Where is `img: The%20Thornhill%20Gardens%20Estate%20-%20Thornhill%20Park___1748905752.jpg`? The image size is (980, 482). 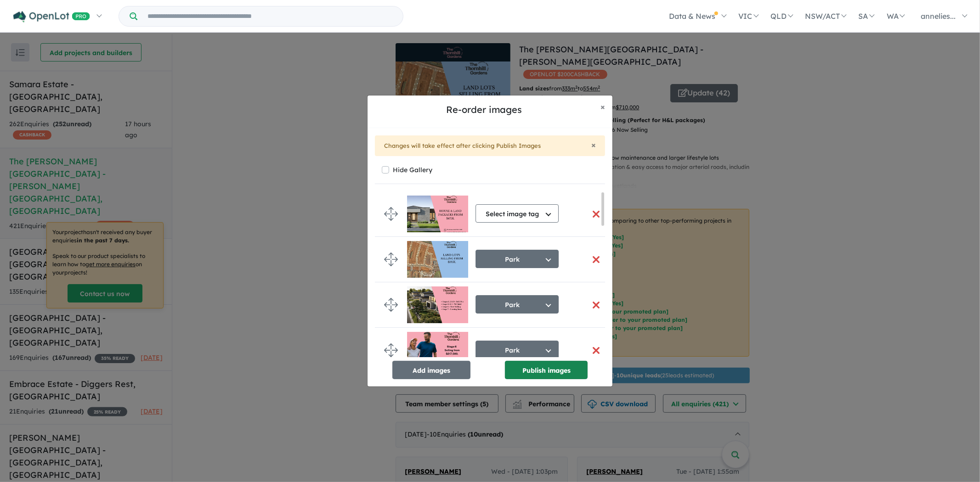
img: The%20Thornhill%20Gardens%20Estate%20-%20Thornhill%20Park___1748905752.jpg is located at coordinates (438, 259).